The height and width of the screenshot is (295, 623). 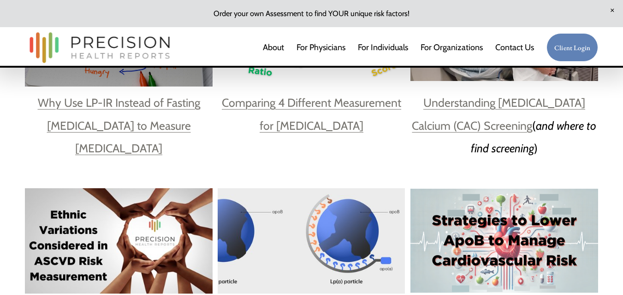 What do you see at coordinates (451, 47) in the screenshot?
I see `span: For Organizations` at bounding box center [451, 47].